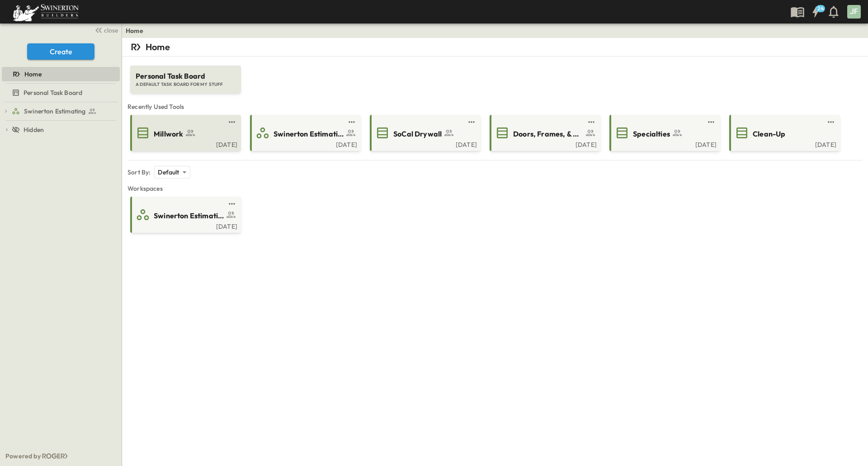 The image size is (868, 466). I want to click on div: Default, so click(172, 172).